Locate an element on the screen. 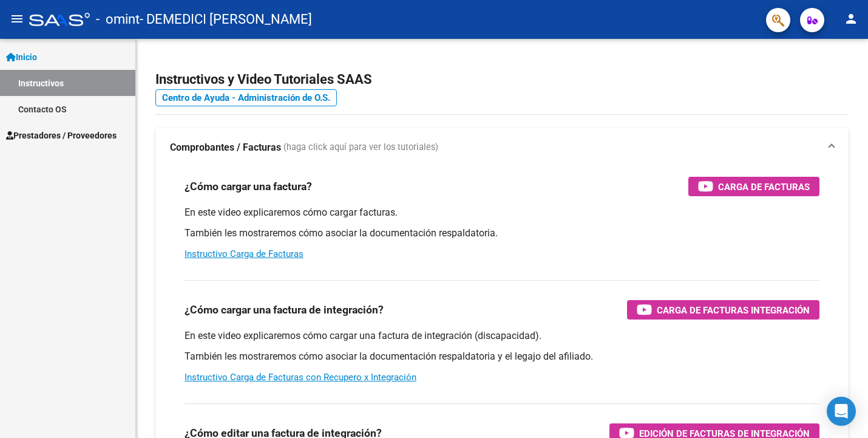 The image size is (868, 438). h2: Instructivos y Video Tutoriales SAAS is located at coordinates (502, 79).